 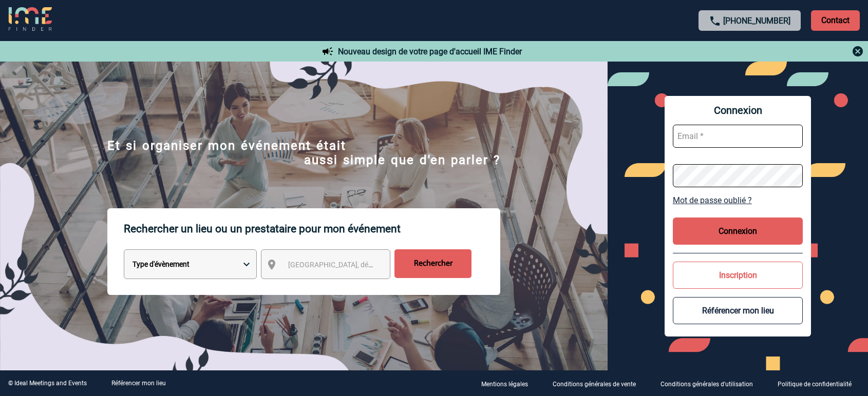 What do you see at coordinates (138, 384) in the screenshot?
I see `a: Référencer mon lieu` at bounding box center [138, 384].